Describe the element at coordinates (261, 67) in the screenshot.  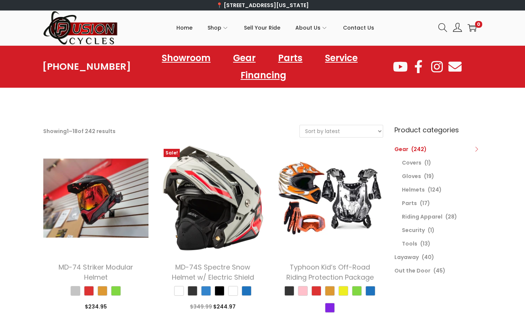
I see `nav: Menu` at that location.